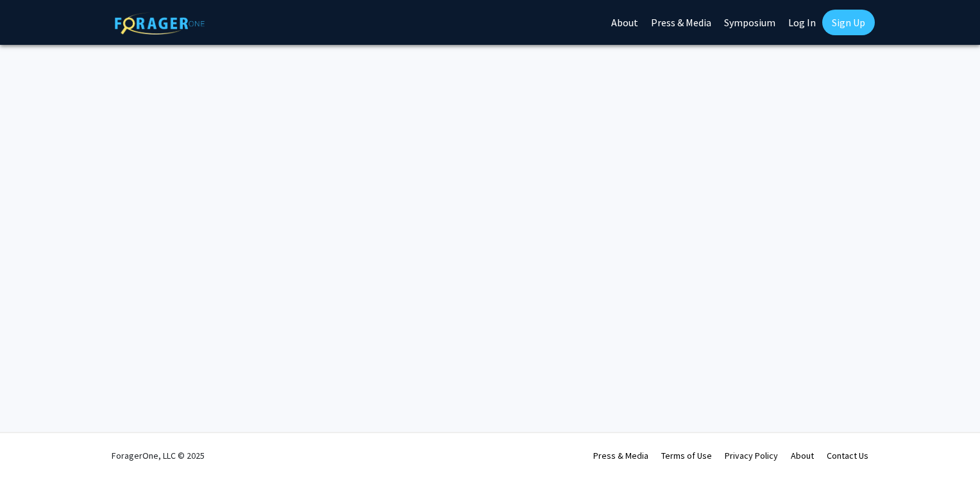 This screenshot has width=980, height=478. What do you see at coordinates (802, 456) in the screenshot?
I see `a: About` at bounding box center [802, 456].